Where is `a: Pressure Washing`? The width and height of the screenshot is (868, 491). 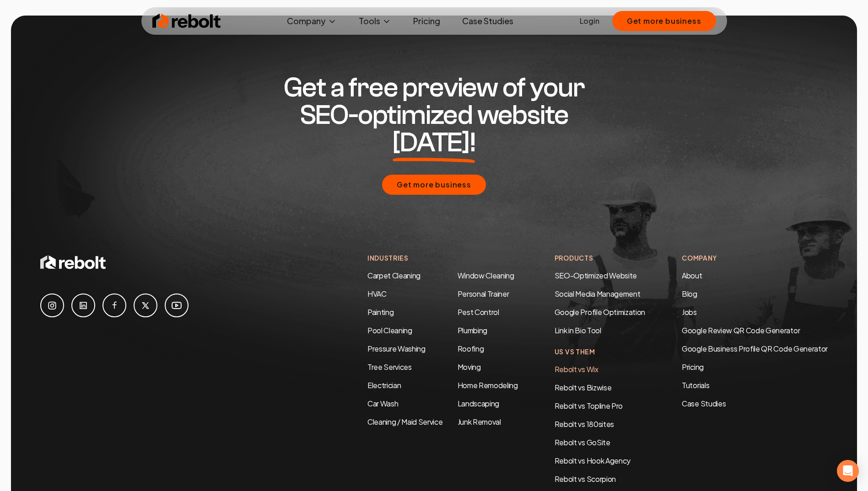
a: Pressure Washing is located at coordinates (396, 349).